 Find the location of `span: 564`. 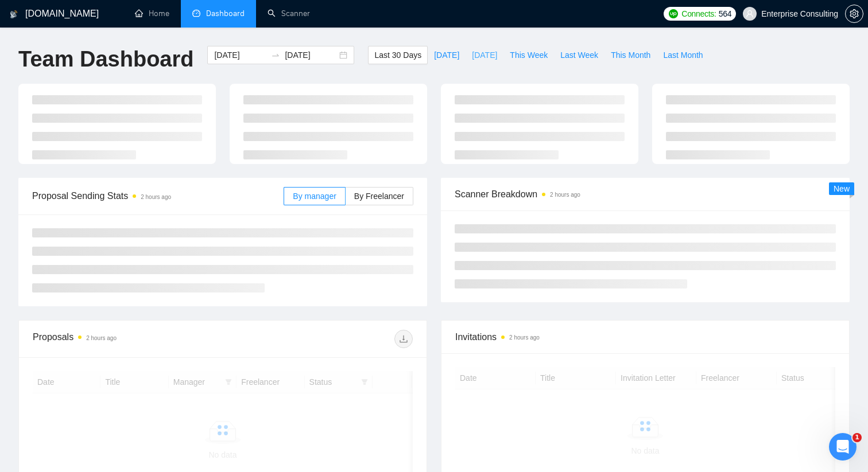

span: 564 is located at coordinates (725, 13).